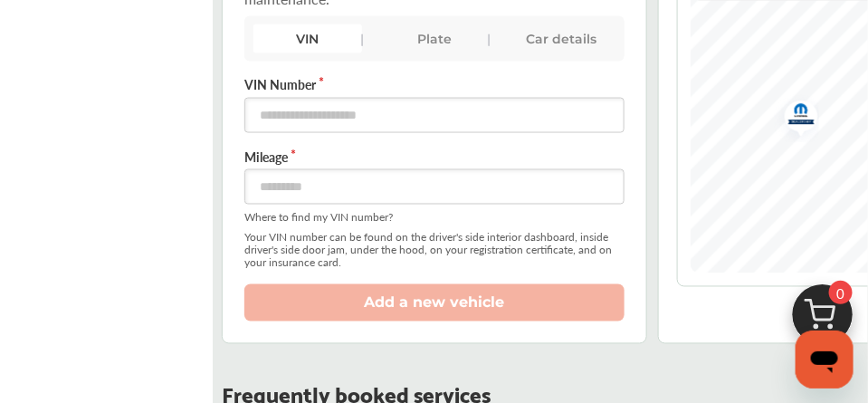  What do you see at coordinates (355, 393) in the screenshot?
I see `p: Frequently booked services` at bounding box center [355, 393].